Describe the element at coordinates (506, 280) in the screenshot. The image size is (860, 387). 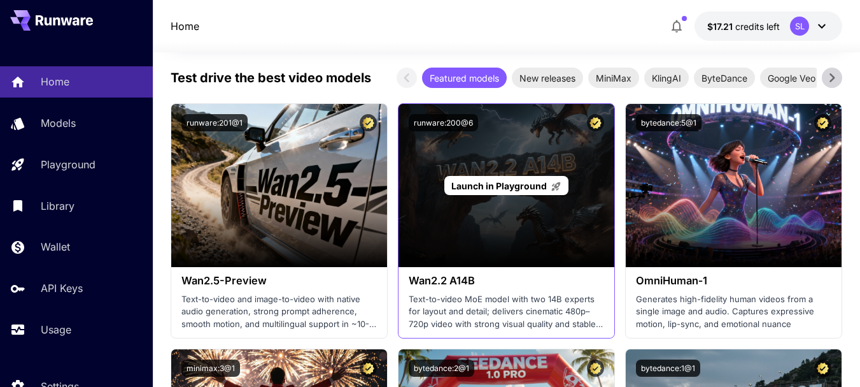
I see `h3: Wan2.2 A14B` at that location.